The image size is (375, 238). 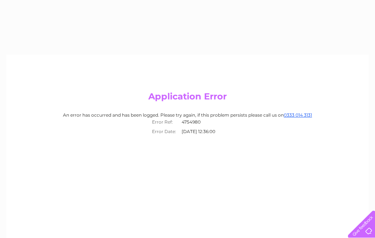 I want to click on a: 0333 014 3131, so click(x=298, y=115).